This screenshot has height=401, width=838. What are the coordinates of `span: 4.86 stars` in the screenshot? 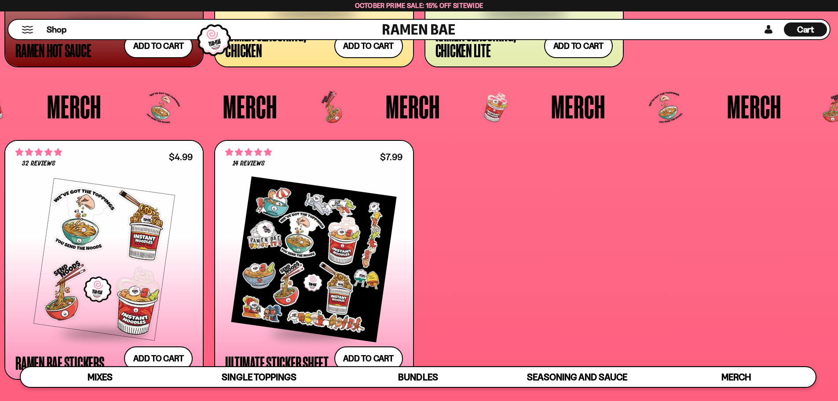 It's located at (248, 152).